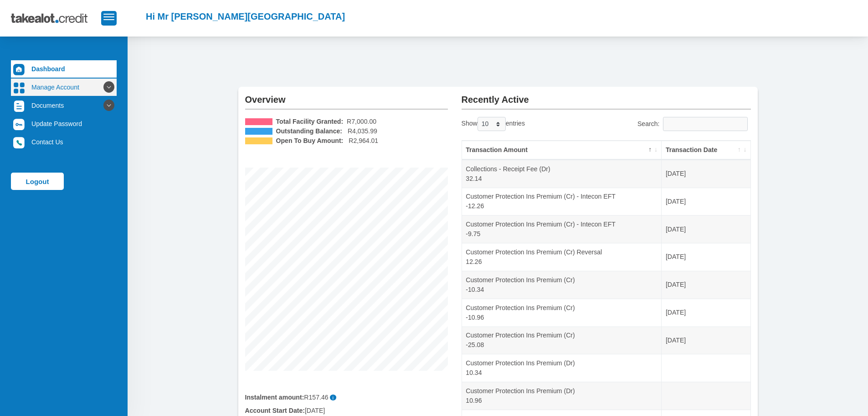 The height and width of the screenshot is (416, 868). I want to click on th: Transaction Date: activate to sort column ascending, so click(706, 150).